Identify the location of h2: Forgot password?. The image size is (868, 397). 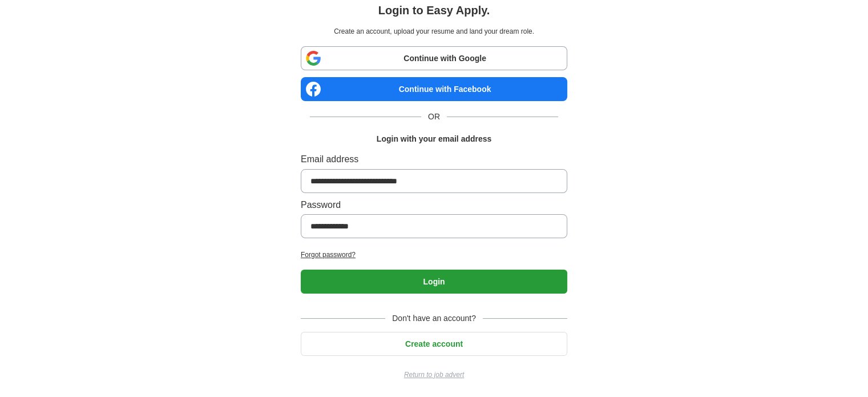
(434, 255).